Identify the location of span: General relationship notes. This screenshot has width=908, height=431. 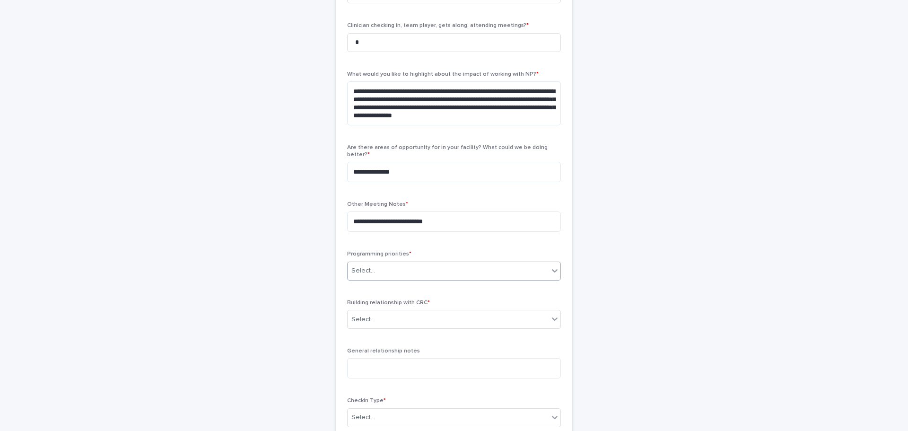
(384, 351).